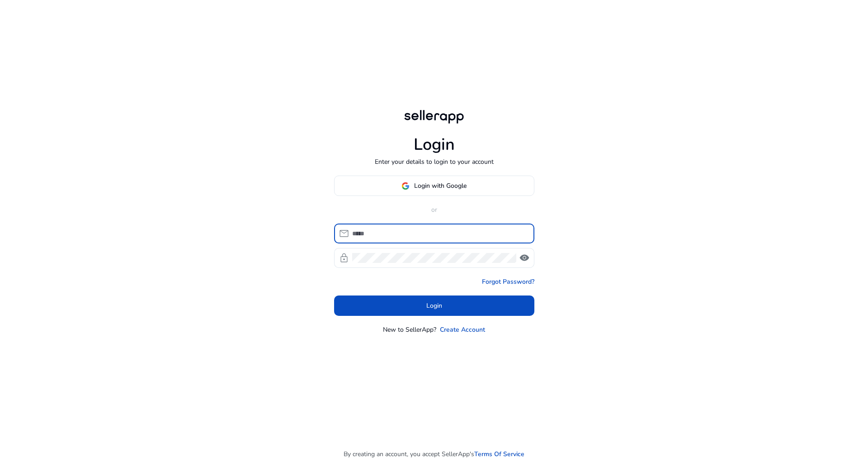  Describe the element at coordinates (344, 234) in the screenshot. I see `span: mail` at that location.